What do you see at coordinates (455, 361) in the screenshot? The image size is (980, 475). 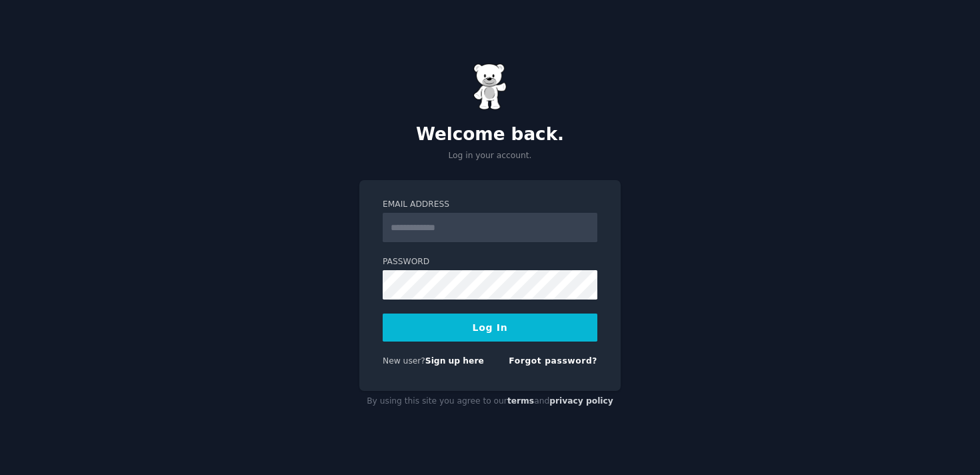 I see `a: Sign up here` at bounding box center [455, 361].